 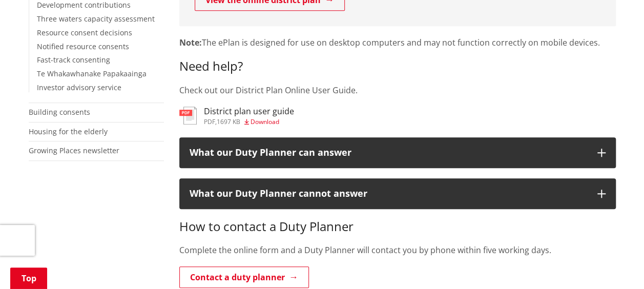 I want to click on a: District plan user guide pdf,1697 KB Download, so click(x=237, y=116).